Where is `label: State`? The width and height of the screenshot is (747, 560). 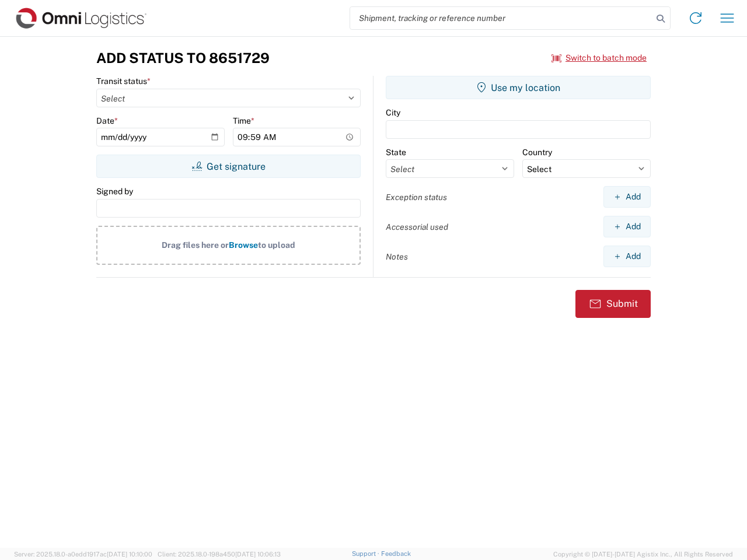
label: State is located at coordinates (396, 152).